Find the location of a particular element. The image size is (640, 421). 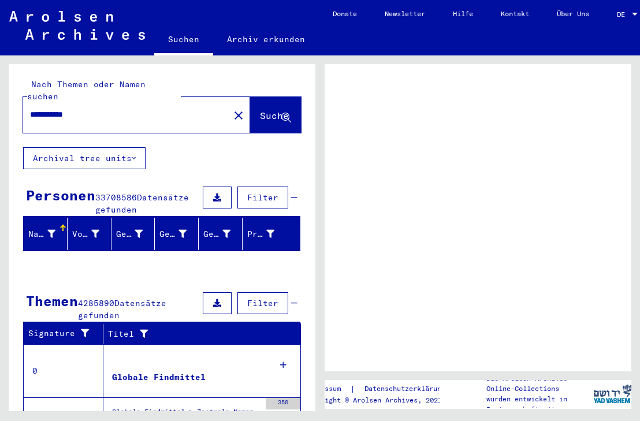

div: Personen is located at coordinates (61, 195).